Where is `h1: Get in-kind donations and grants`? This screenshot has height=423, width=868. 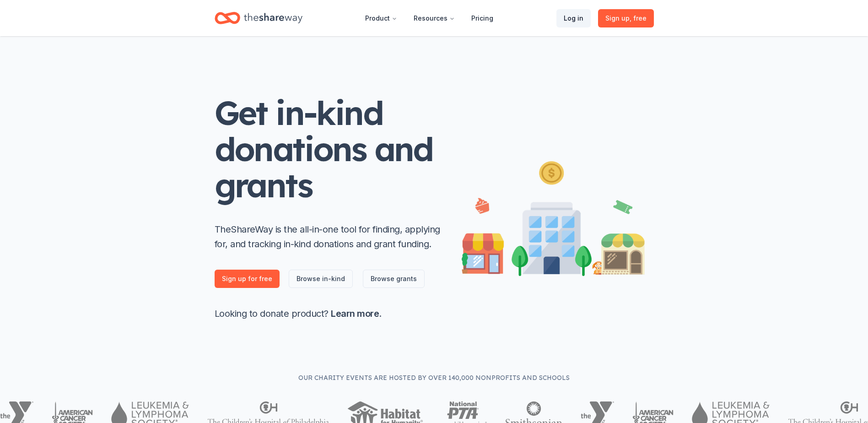
h1: Get in-kind donations and grants is located at coordinates (329, 149).